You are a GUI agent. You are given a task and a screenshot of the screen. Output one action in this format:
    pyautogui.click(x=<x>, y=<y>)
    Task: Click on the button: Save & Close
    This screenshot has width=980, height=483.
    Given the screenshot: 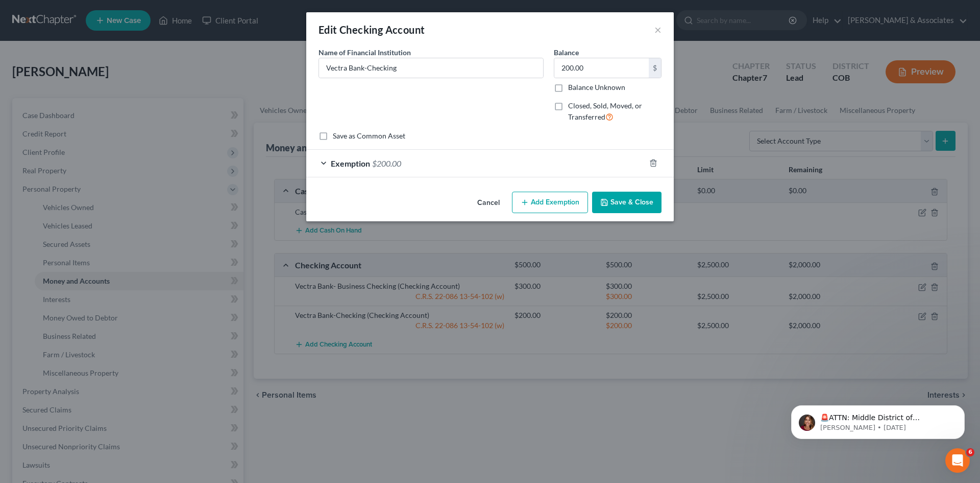 What is the action you would take?
    pyautogui.click(x=627, y=202)
    